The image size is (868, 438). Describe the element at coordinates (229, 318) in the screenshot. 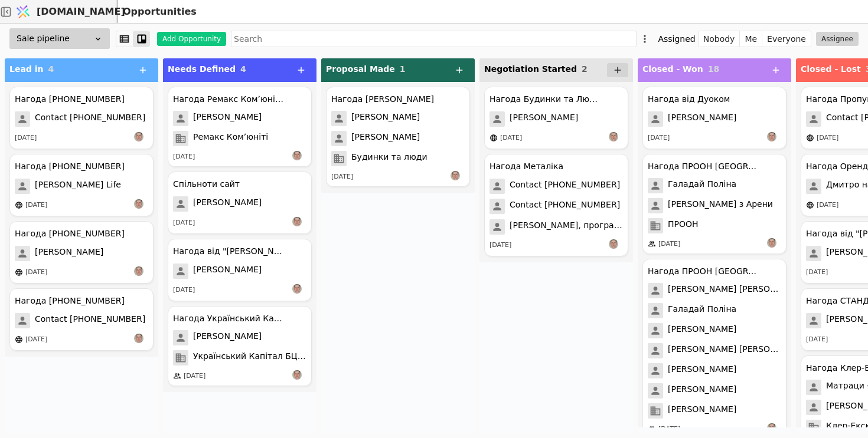

I see `div: Нагода Український Капітал БЦ ресторан` at that location.